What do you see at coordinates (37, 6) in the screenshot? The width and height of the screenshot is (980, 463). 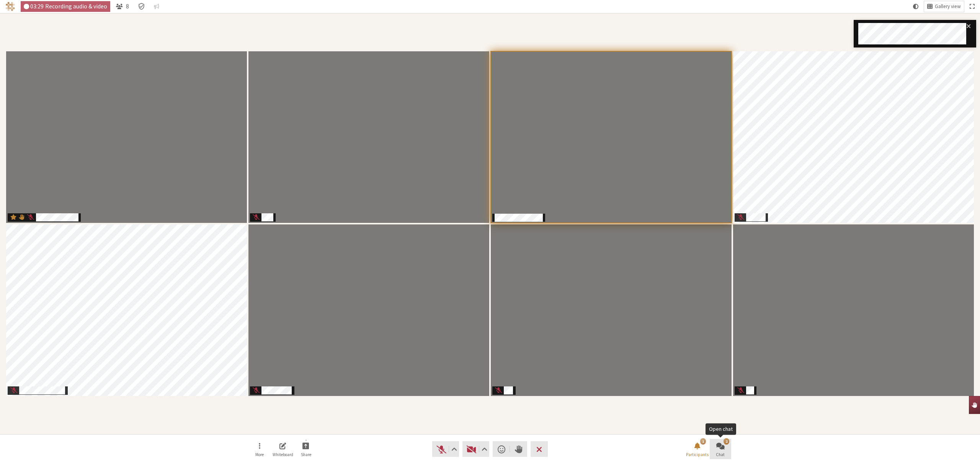 I see `span: 03:29` at bounding box center [37, 6].